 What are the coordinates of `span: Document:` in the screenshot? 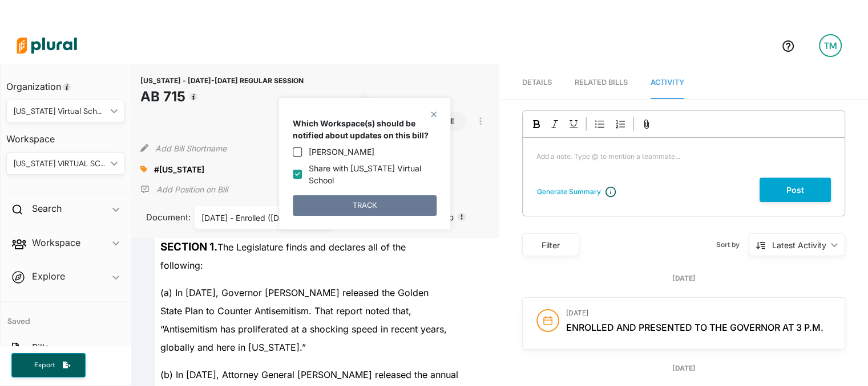 It's located at (160, 218).